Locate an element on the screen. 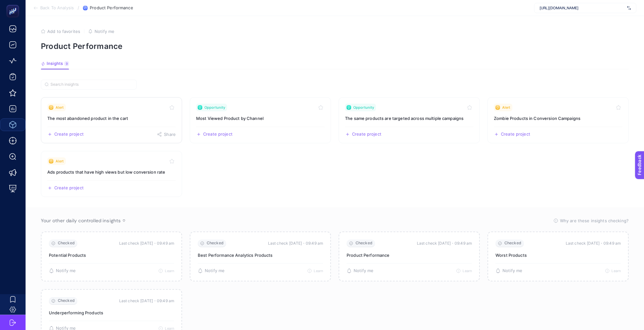 This screenshot has width=644, height=330. span: Share is located at coordinates (170, 134).